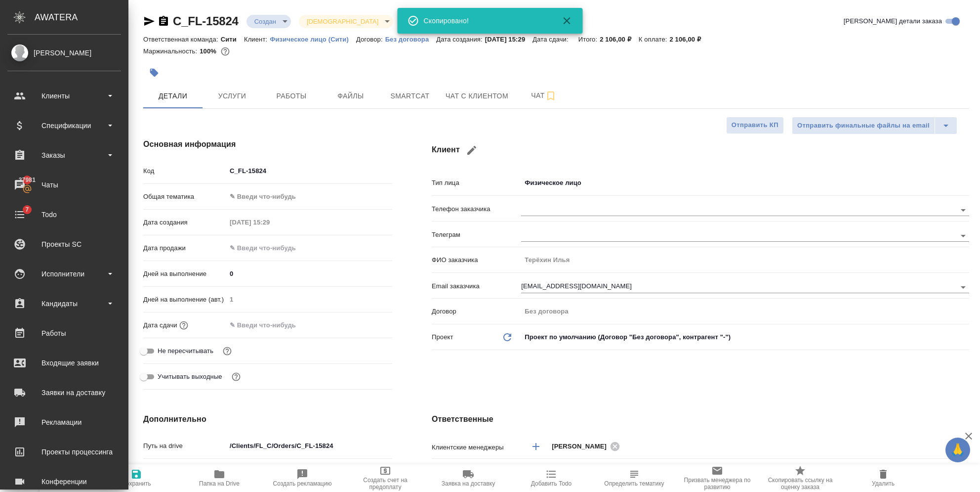 This screenshot has height=492, width=980. What do you see at coordinates (64, 452) in the screenshot?
I see `a: Проекты процессинга` at bounding box center [64, 452].